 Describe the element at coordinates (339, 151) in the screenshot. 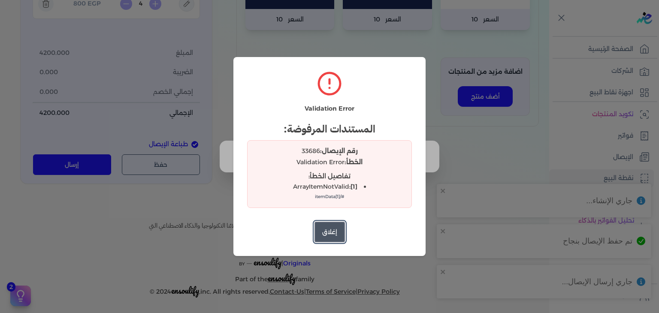

I see `strong: رقم الإيصال:` at that location.